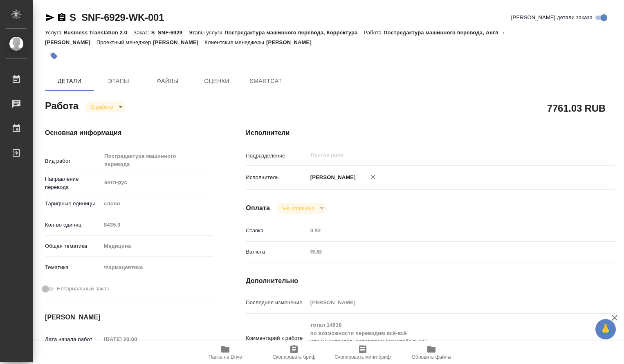 This screenshot has height=364, width=624. Describe the element at coordinates (73, 246) in the screenshot. I see `p: Общая тематика` at that location.